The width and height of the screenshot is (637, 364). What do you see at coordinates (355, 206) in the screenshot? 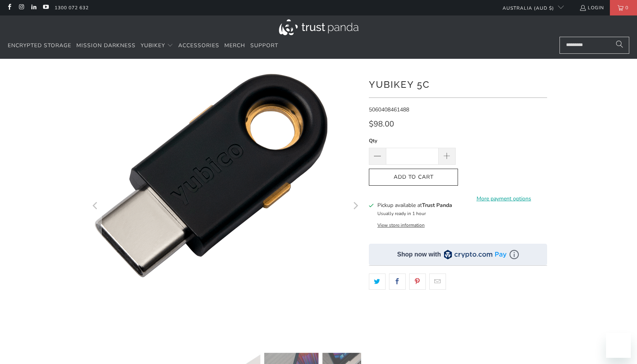
I see `button: Next` at bounding box center [355, 206].